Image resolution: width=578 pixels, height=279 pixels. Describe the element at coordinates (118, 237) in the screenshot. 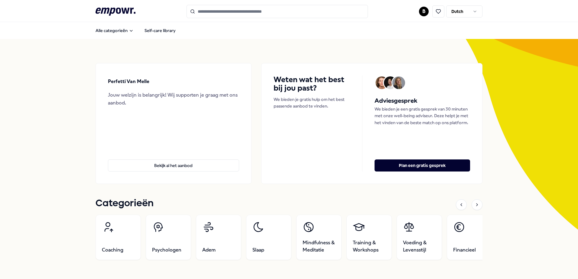

I see `a: Coaching` at that location.